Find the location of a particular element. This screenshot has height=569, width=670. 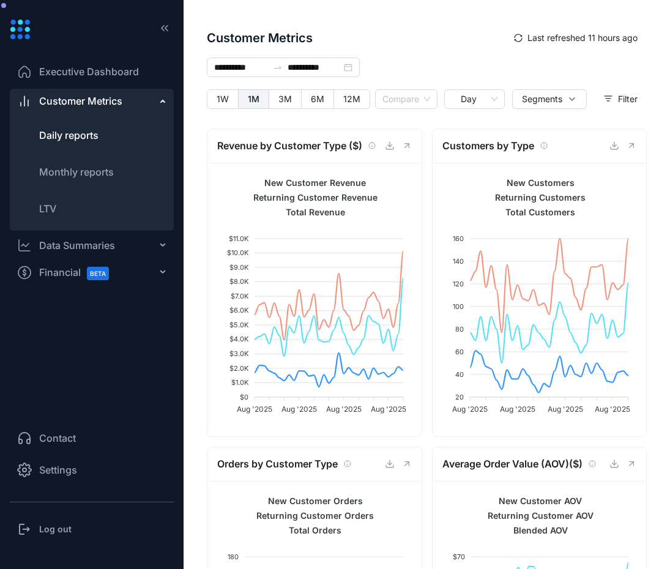

span: Returning Customer Revenue is located at coordinates (311, 197).